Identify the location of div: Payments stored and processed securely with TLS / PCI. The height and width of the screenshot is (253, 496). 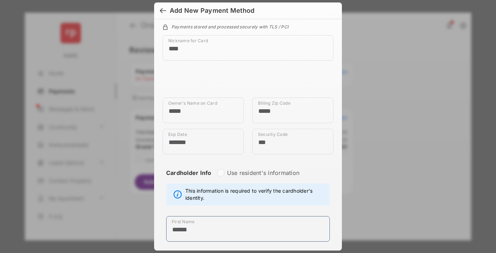
(248, 26).